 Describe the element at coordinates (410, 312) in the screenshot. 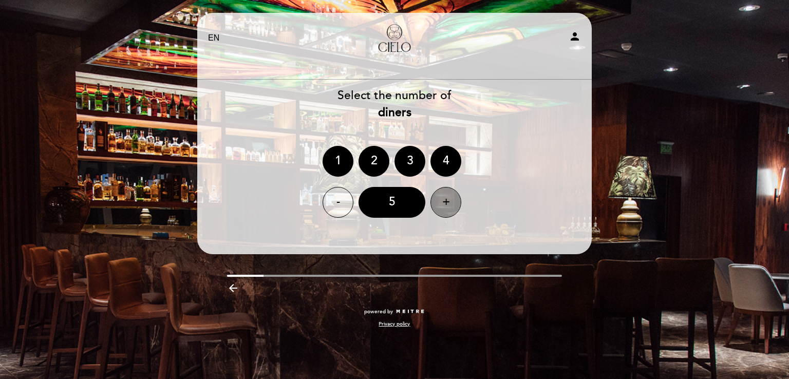

I see `img: MEITRE` at that location.